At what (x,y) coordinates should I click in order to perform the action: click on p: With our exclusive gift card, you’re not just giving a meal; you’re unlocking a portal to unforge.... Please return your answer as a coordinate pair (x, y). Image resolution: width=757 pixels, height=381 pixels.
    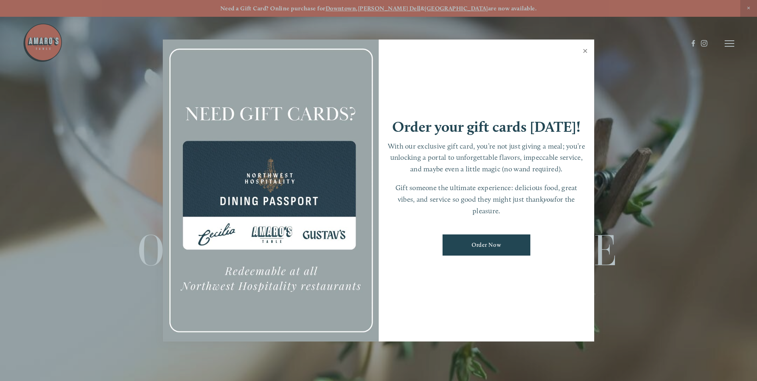
    Looking at the image, I should click on (486, 158).